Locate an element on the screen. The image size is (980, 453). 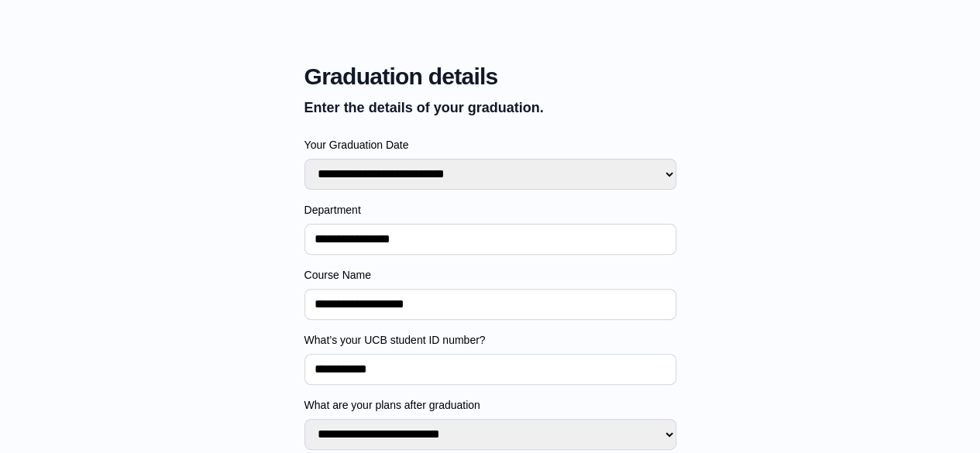
label: Your Graduation Date is located at coordinates (490, 145).